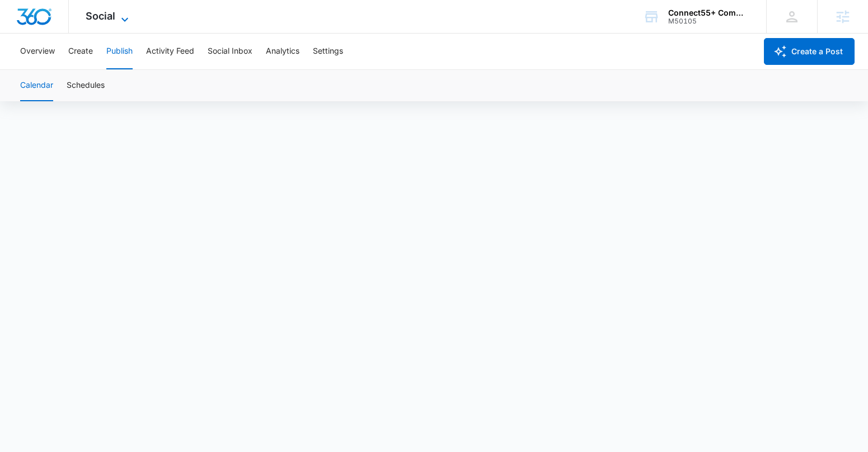 The height and width of the screenshot is (452, 868). Describe the element at coordinates (119, 52) in the screenshot. I see `button: Publish` at that location.